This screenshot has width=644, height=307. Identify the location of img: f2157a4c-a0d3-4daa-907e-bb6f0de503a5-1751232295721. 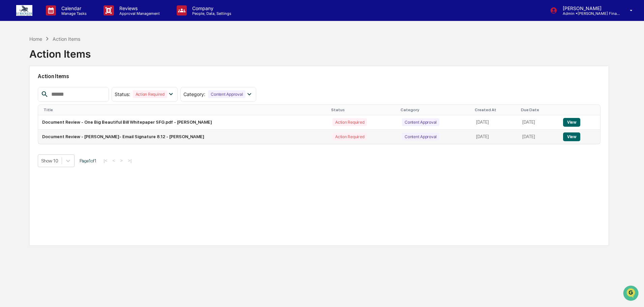
(8, 8).